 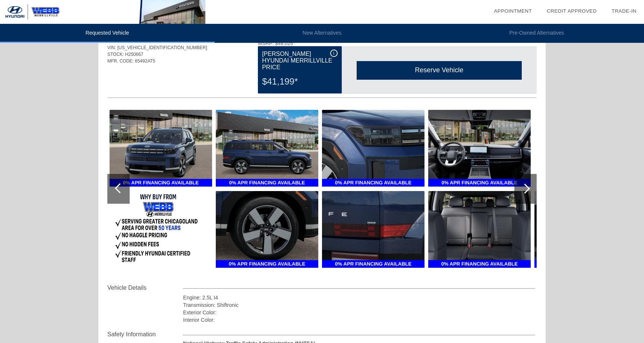 What do you see at coordinates (572, 11) in the screenshot?
I see `a: Credit Approved` at bounding box center [572, 11].